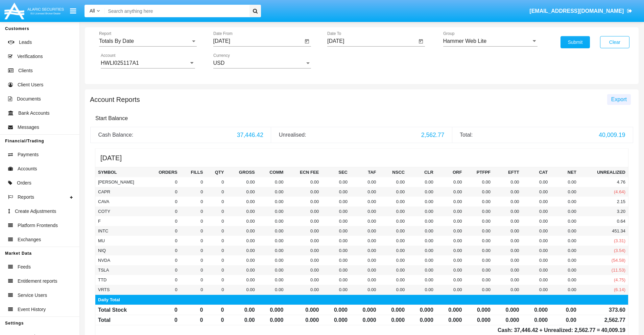 Image resolution: width=644 pixels, height=335 pixels. I want to click on span: Messages, so click(28, 127).